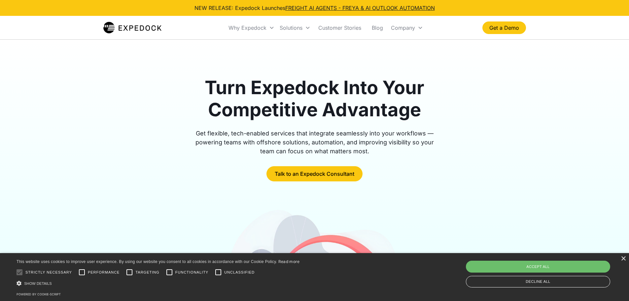 The height and width of the screenshot is (301, 629). I want to click on span: Targeting, so click(147, 272).